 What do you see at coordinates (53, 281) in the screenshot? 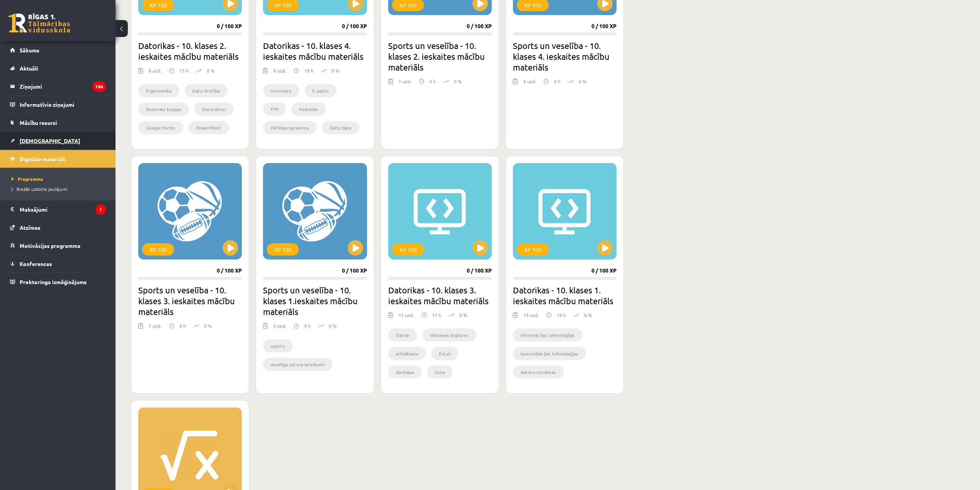
I see `span: Proktoringa izmēģinājums` at bounding box center [53, 281].